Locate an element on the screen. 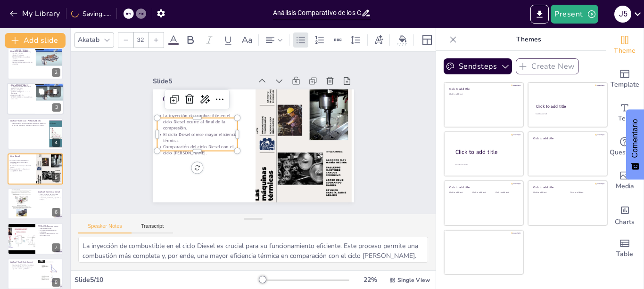 The width and height of the screenshot is (644, 289). div: Saving...... is located at coordinates (91, 14).